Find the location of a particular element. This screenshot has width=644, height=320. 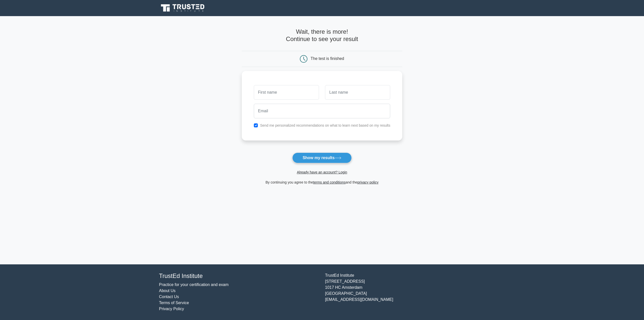

a: privacy policy is located at coordinates (368, 182).